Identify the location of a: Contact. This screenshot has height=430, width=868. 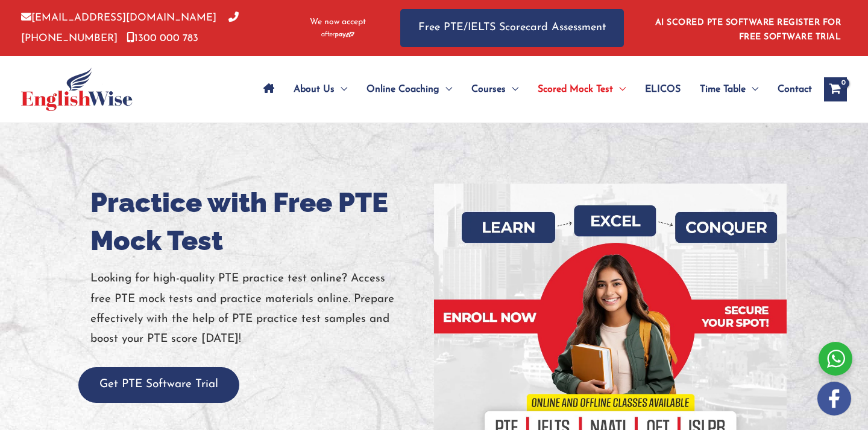
(790, 89).